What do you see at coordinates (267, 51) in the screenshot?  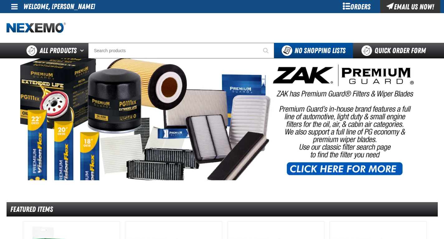 I see `button: Start Searching` at bounding box center [267, 51].